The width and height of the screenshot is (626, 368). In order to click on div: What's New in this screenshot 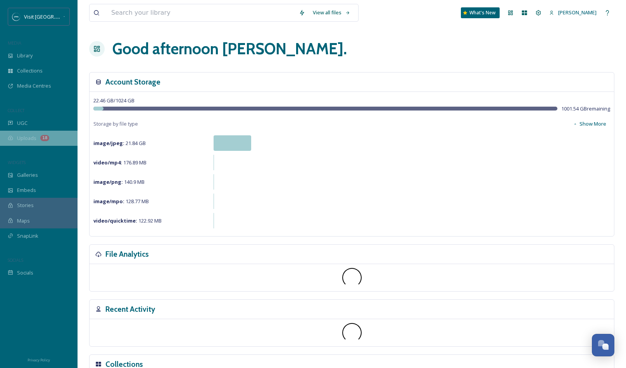, I will do `click(480, 13)`.